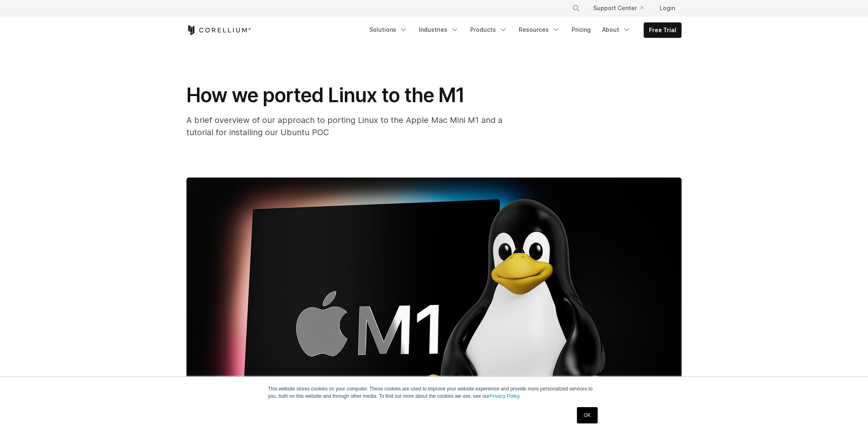 This screenshot has height=434, width=868. What do you see at coordinates (587, 415) in the screenshot?
I see `a: OK` at bounding box center [587, 415].